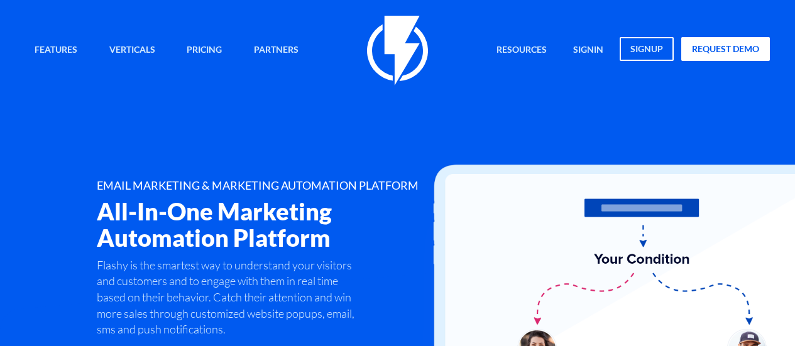  What do you see at coordinates (227, 298) in the screenshot?
I see `p: Flashy is the smartest way to understand your visitors and customers and to engage with them in r...` at bounding box center [227, 298].